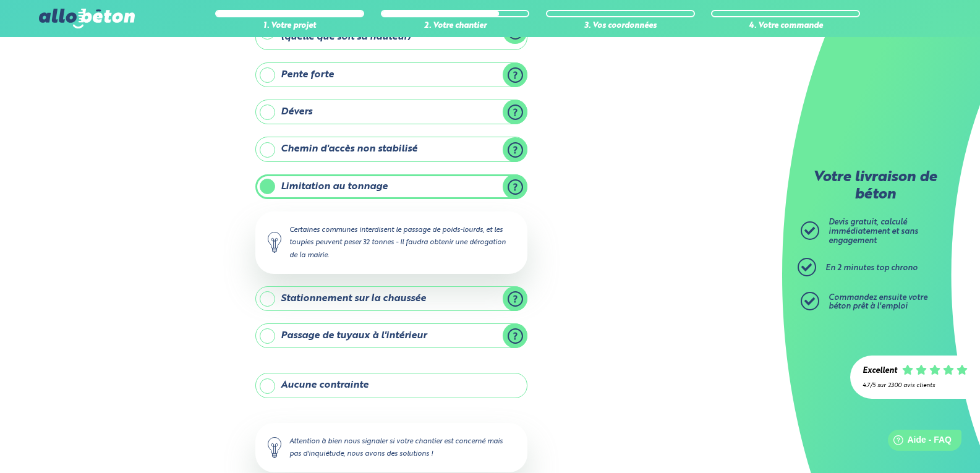  What do you see at coordinates (915, 386) in the screenshot?
I see `div: 4.7/5 sur 2300 avis clients` at bounding box center [915, 386].